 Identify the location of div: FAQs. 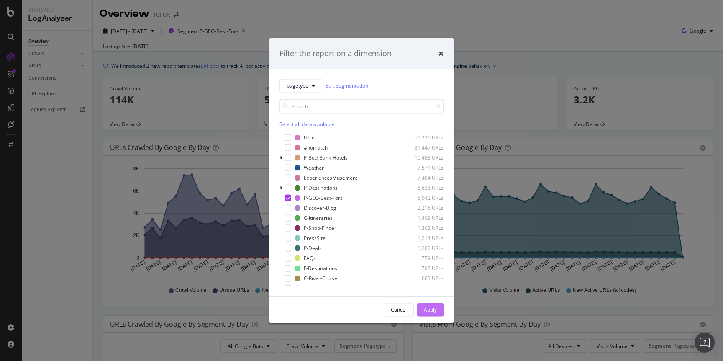
(310, 258).